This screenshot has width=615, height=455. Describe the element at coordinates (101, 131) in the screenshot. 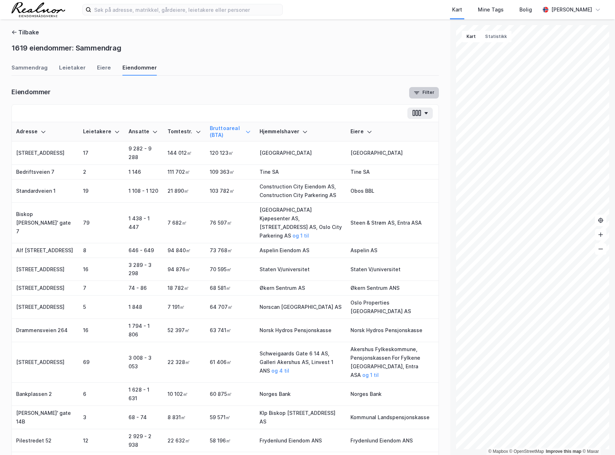

I see `div: Leietakere` at that location.